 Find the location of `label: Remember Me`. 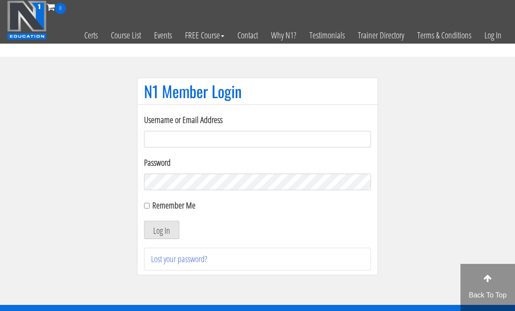

label: Remember Me is located at coordinates (174, 205).